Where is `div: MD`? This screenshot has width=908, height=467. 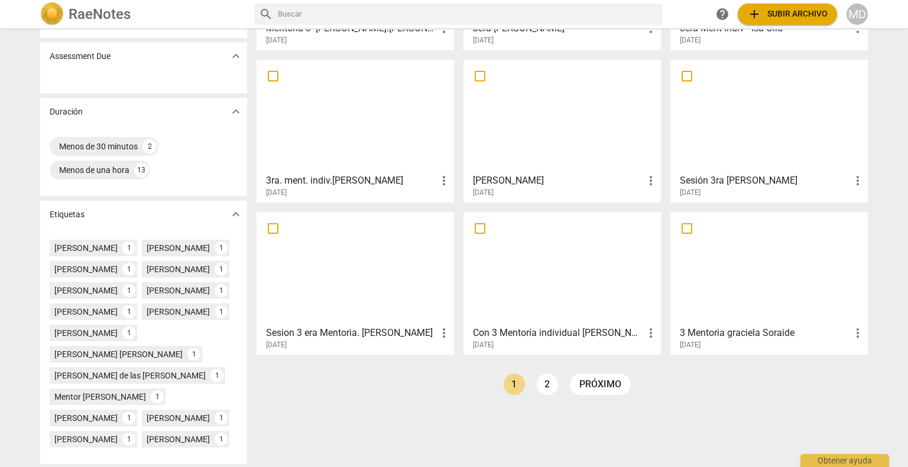 div: MD is located at coordinates (857, 14).